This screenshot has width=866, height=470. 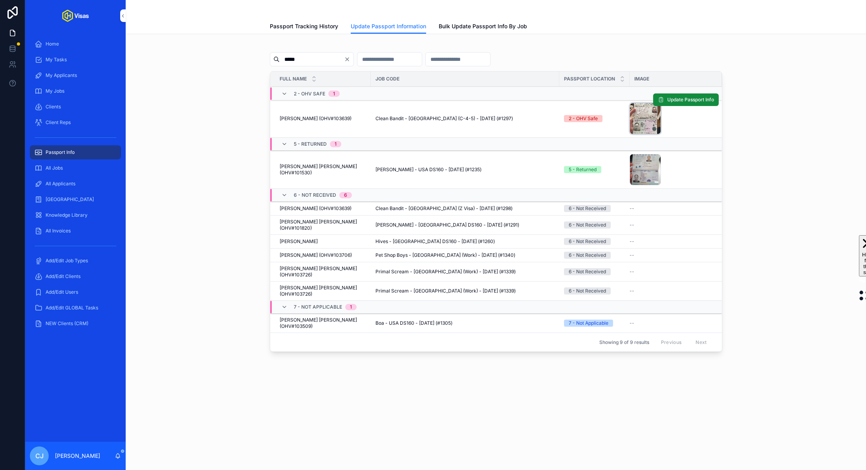 I want to click on a: My Applicants, so click(x=75, y=75).